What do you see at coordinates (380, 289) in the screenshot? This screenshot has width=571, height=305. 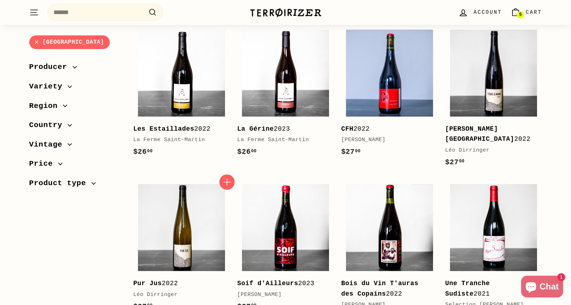 I see `b: Bois du Vin T'auras des Copains` at bounding box center [380, 289].